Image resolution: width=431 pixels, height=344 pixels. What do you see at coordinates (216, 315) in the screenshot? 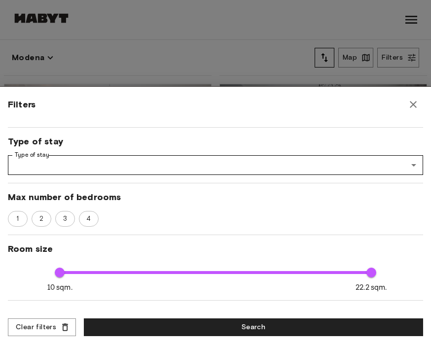
I see `span: Neighbourhoods` at bounding box center [216, 315].